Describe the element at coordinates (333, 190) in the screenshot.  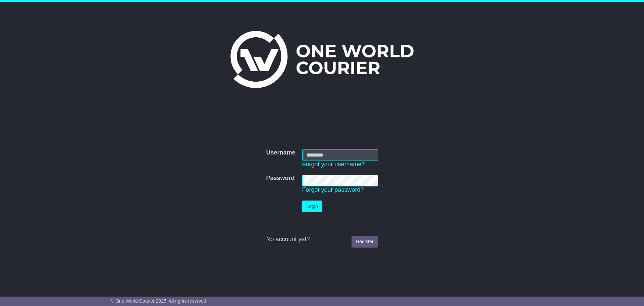
I see `a: Forgot your password?` at that location.